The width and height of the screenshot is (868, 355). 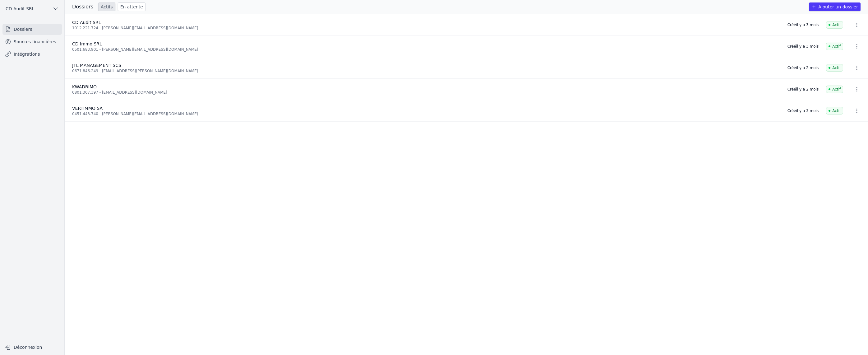 I want to click on a: Actifs, so click(x=107, y=7).